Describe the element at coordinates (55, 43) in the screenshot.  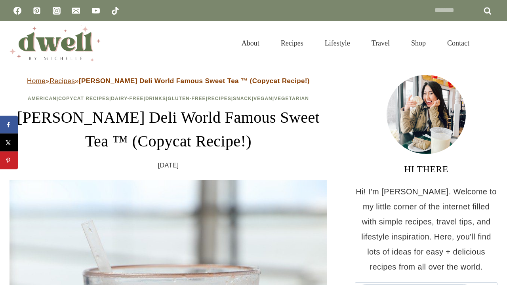
I see `img: DWELL by michelle` at that location.